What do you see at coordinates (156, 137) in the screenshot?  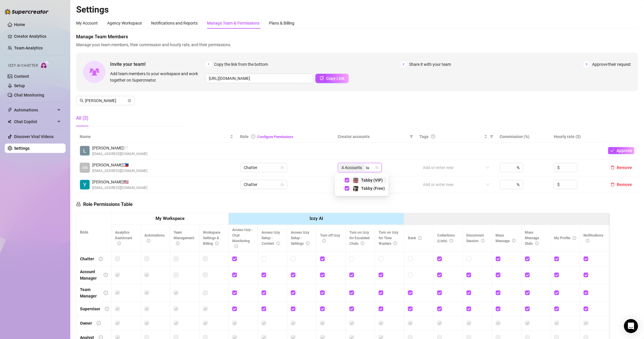 I see `th: Name` at bounding box center [156, 137].